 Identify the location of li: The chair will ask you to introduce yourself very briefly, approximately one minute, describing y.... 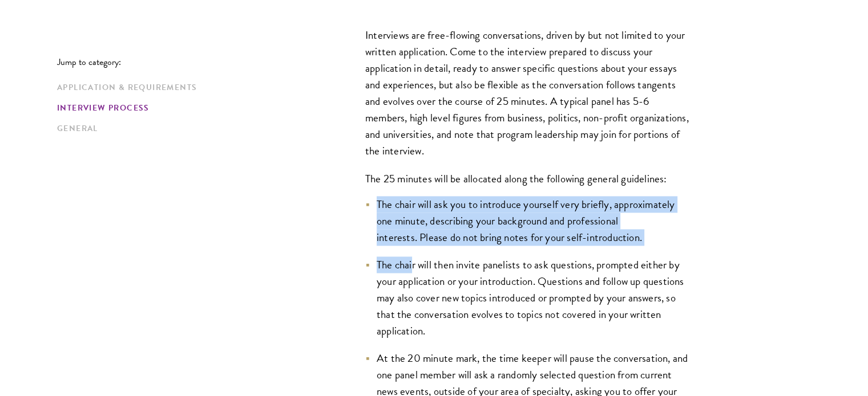
(528, 220).